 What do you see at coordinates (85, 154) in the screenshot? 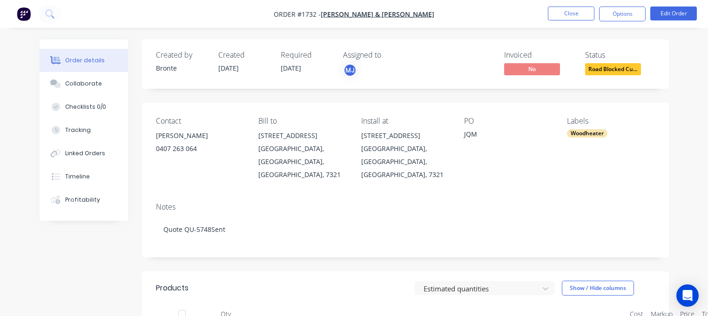
I see `div: Linked Orders` at bounding box center [85, 154].